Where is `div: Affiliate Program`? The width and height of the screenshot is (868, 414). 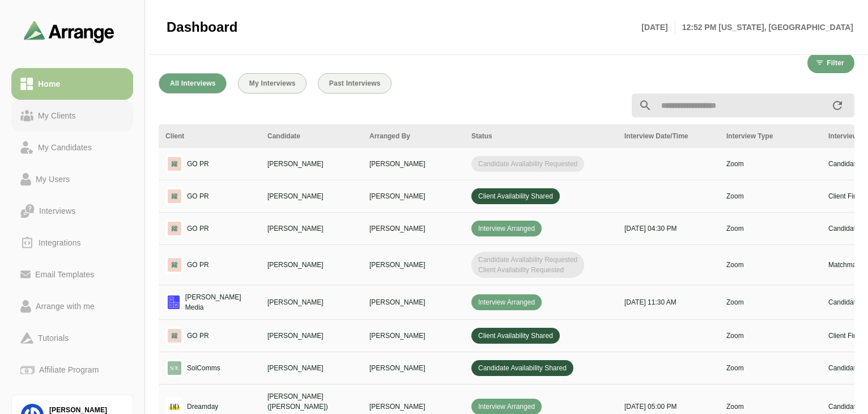
div: Affiliate Program is located at coordinates (69, 370).